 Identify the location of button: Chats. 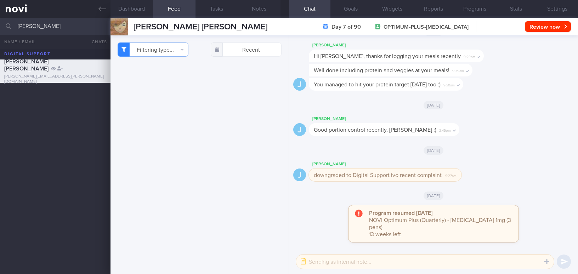
(96, 42).